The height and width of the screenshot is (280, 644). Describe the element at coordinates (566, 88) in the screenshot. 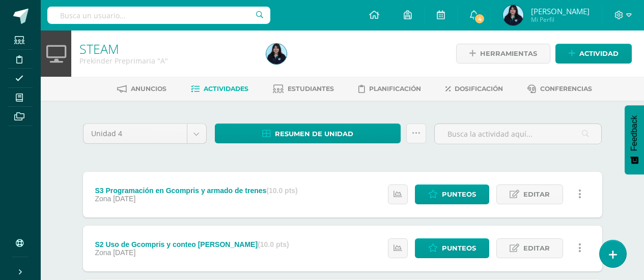

I see `span: Conferencias` at that location.